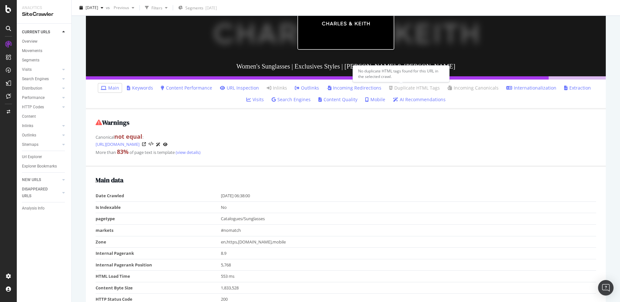 Image resolution: width=620 pixels, height=302 pixels. What do you see at coordinates (188, 152) in the screenshot?
I see `a: (view details)` at bounding box center [188, 152].